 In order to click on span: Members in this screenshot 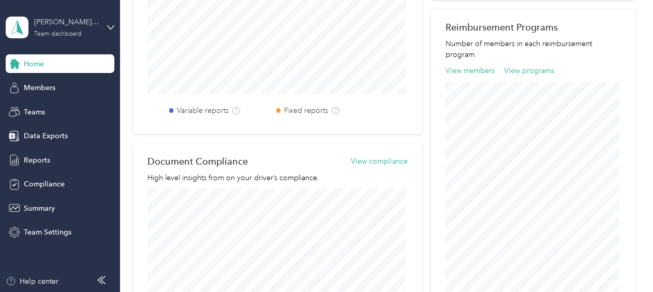, I will do `click(39, 87)`.